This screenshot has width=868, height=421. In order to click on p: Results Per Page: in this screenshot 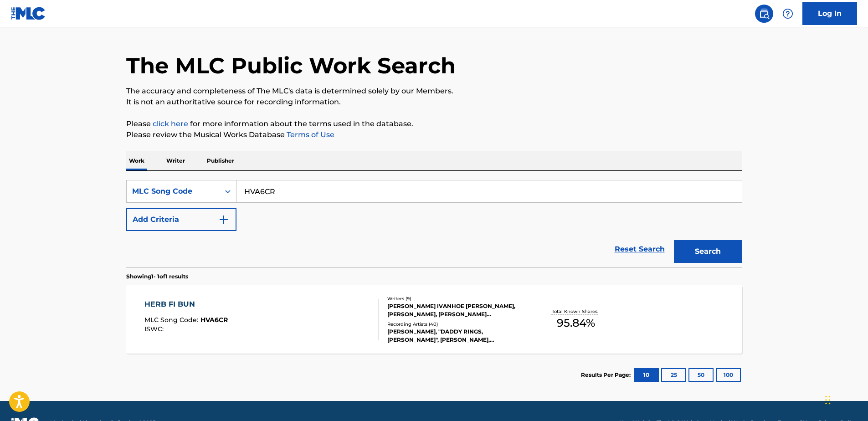, I will do `click(607, 375)`.